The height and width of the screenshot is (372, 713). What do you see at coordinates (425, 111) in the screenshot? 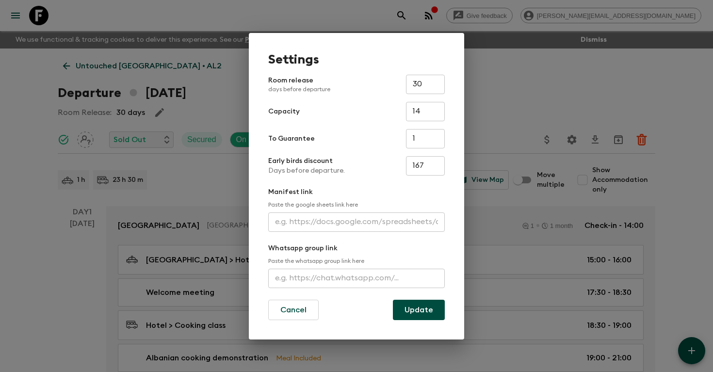
I see `input: e.g. 14` at bounding box center [425, 111].